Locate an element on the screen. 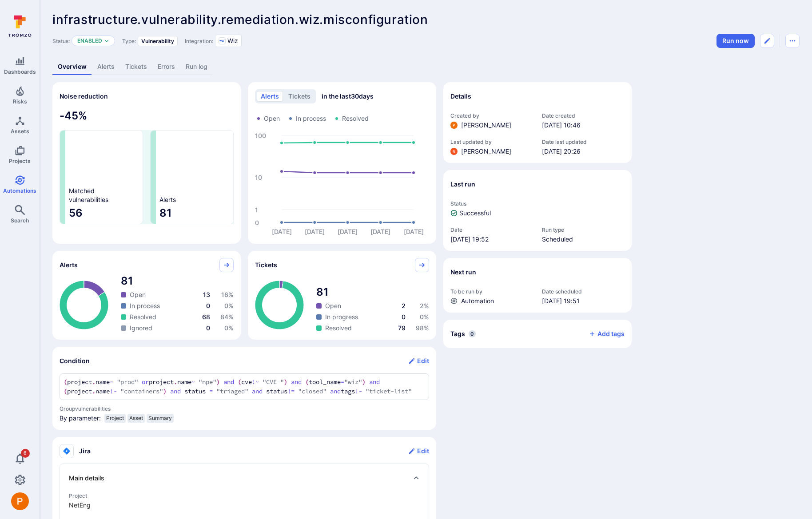 The image size is (812, 519). button: Run automation is located at coordinates (736, 41).